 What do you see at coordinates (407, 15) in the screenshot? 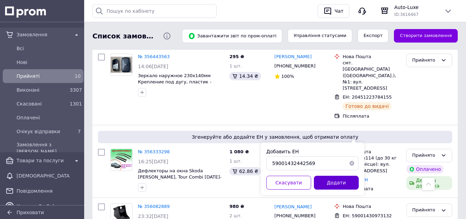
I see `span: ID: 3616467` at bounding box center [407, 15].